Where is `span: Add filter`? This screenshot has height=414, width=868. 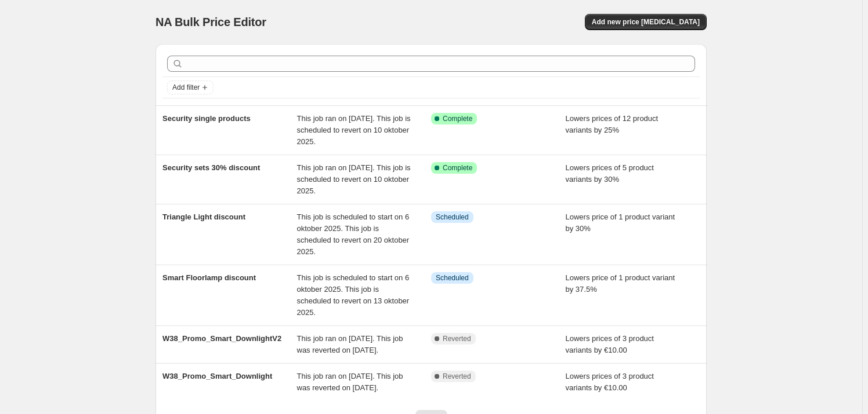
span: Add filter is located at coordinates (186, 88).